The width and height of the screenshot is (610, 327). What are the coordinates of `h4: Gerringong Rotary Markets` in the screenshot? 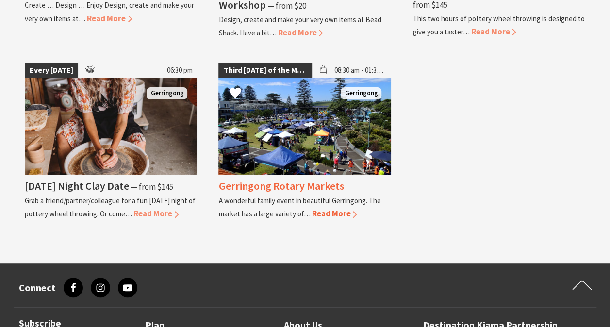 It's located at (281, 186).